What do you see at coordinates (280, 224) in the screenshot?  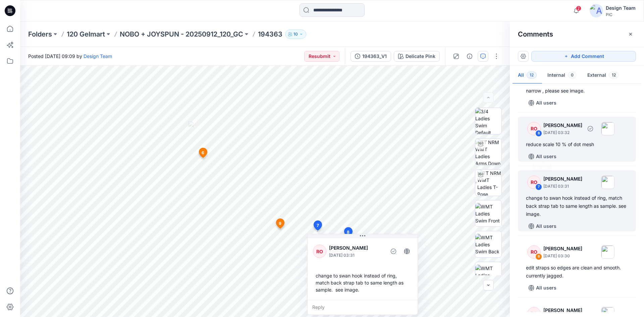 I see `span: 9` at bounding box center [280, 224].